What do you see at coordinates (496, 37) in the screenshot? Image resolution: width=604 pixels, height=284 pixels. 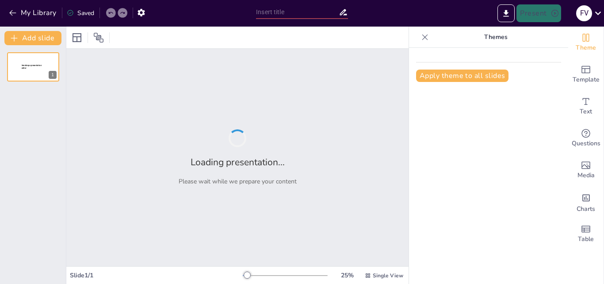 I see `p: Themes` at bounding box center [496, 37].